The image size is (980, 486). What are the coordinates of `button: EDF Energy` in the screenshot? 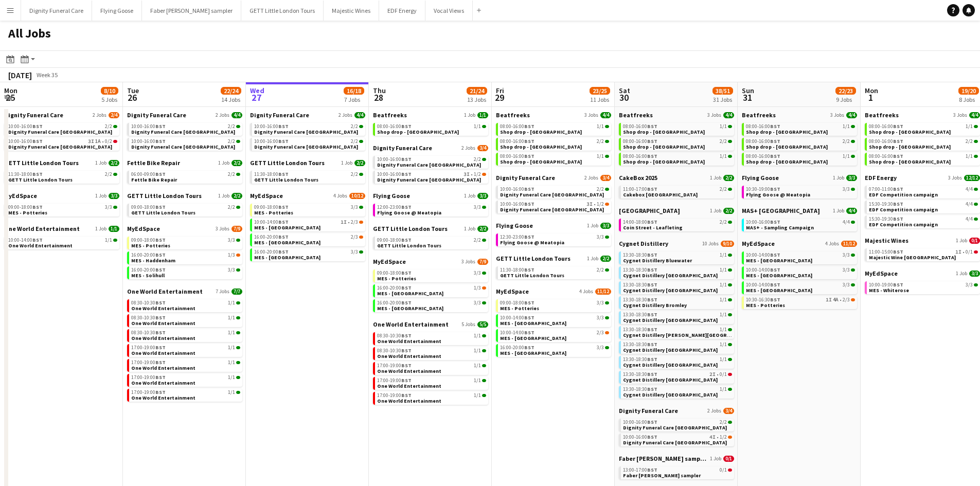 It's located at (402, 10).